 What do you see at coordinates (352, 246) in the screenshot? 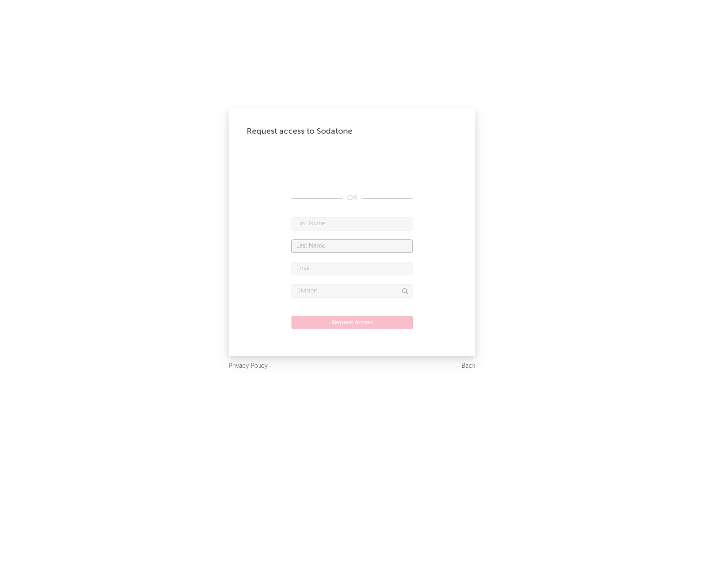
I see `input: Last Name` at bounding box center [352, 246].